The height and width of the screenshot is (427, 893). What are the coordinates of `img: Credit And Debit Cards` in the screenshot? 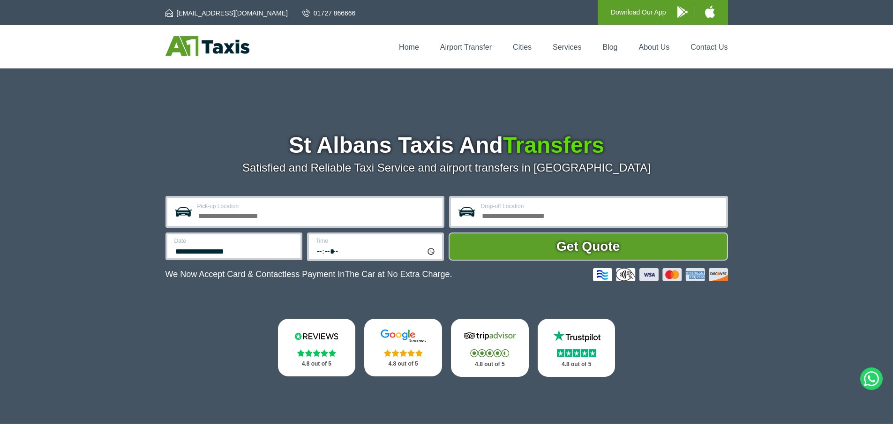 It's located at (661, 275).